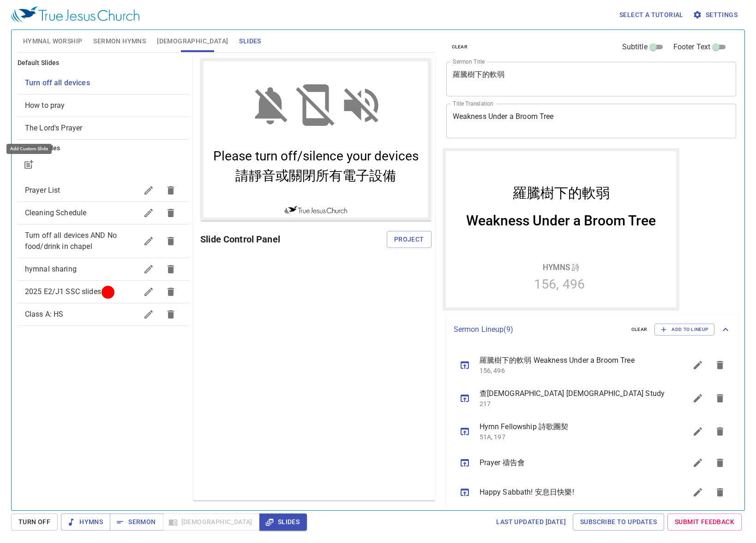 The width and height of the screenshot is (756, 543). What do you see at coordinates (63, 291) in the screenshot?
I see `span: 2025 E2/J1 SSC slides` at bounding box center [63, 291].